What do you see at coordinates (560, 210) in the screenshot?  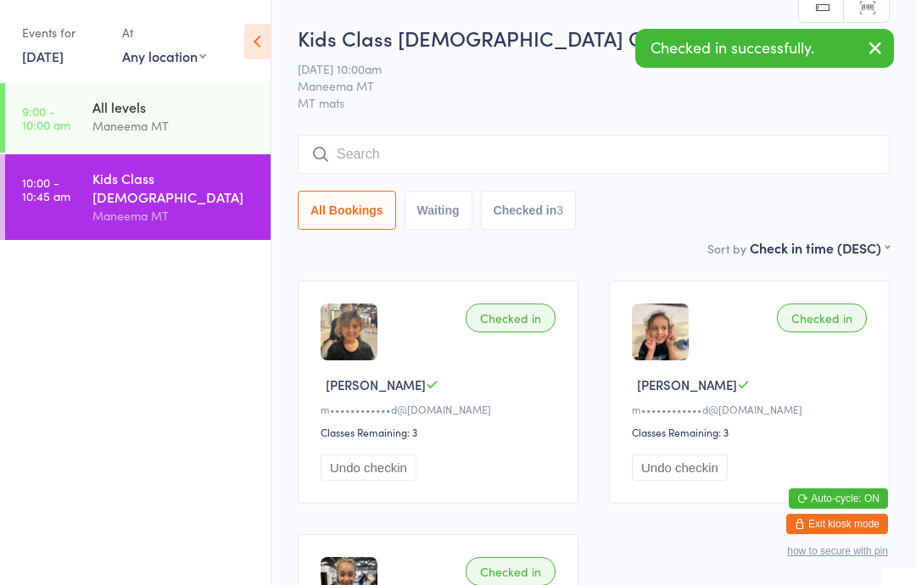 I see `div: 3` at bounding box center [560, 210].